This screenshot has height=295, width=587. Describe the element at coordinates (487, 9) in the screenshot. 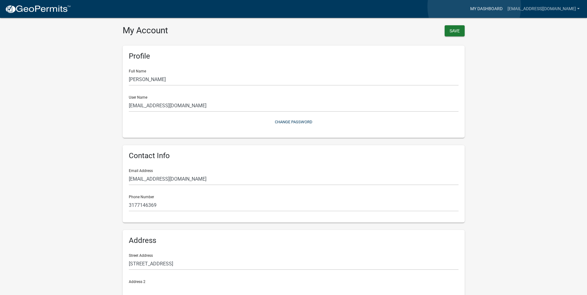

I see `a: My Dashboard` at that location.